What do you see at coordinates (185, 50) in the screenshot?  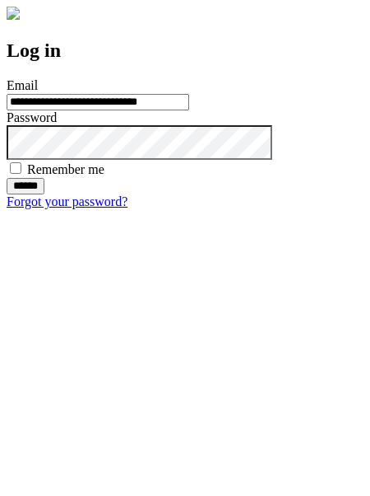 I see `h2: Log in` at bounding box center [185, 50].